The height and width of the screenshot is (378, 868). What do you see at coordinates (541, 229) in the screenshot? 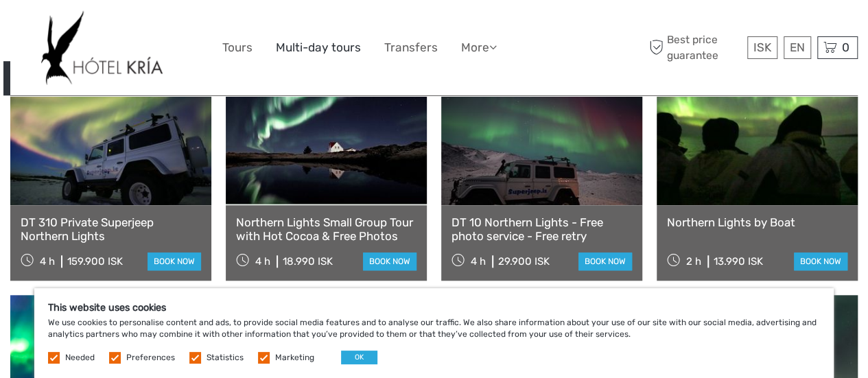
I see `a: DT 10 Northern Lights - Free photo service - Free retry` at bounding box center [541, 229].